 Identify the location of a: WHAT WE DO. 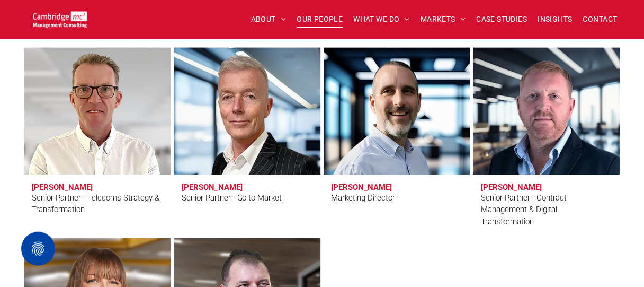
(382, 19).